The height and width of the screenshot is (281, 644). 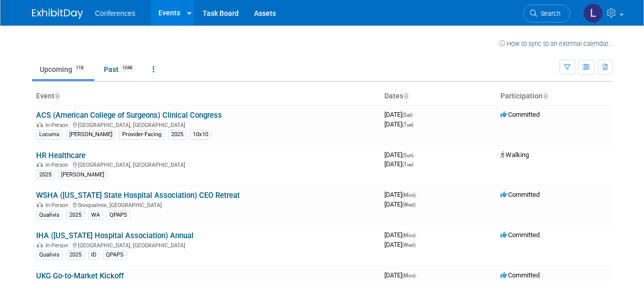 What do you see at coordinates (57, 96) in the screenshot?
I see `a: Sort by Event Name` at bounding box center [57, 96].